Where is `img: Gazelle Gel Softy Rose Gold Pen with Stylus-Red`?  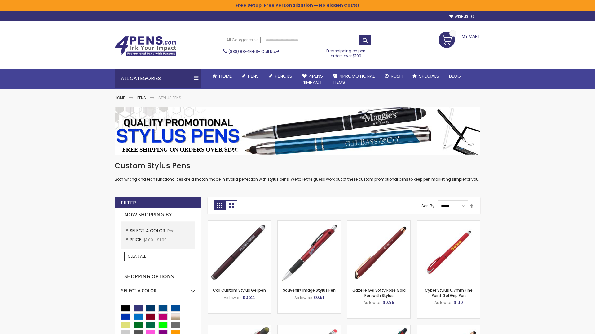 img: Gazelle Gel Softy Rose Gold Pen with Stylus-Red is located at coordinates (378, 252).